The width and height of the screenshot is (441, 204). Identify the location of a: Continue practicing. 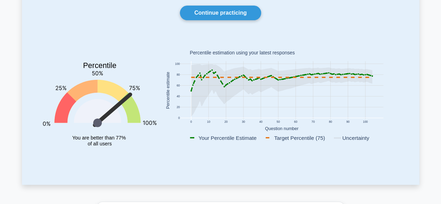
(220, 13).